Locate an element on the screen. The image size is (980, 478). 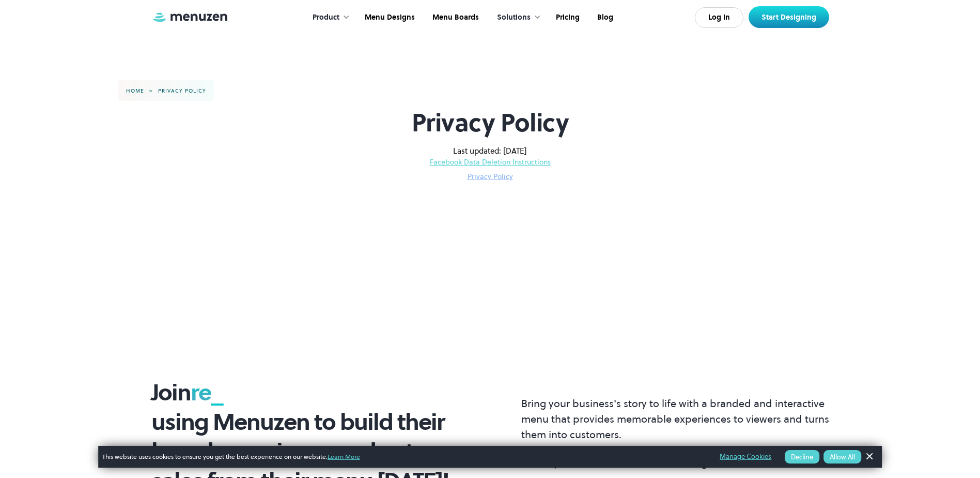
button: Allow All is located at coordinates (842, 456).